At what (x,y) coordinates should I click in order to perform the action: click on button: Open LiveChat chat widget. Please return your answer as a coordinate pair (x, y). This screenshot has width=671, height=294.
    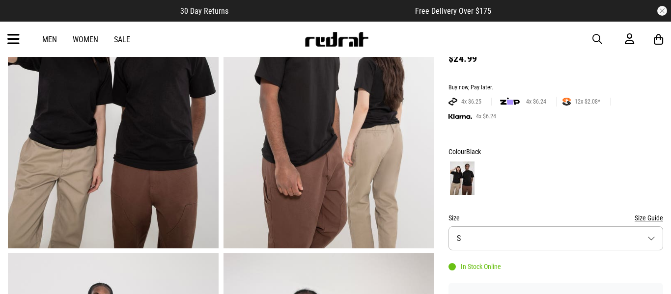
    Looking at the image, I should click on (23, 19).